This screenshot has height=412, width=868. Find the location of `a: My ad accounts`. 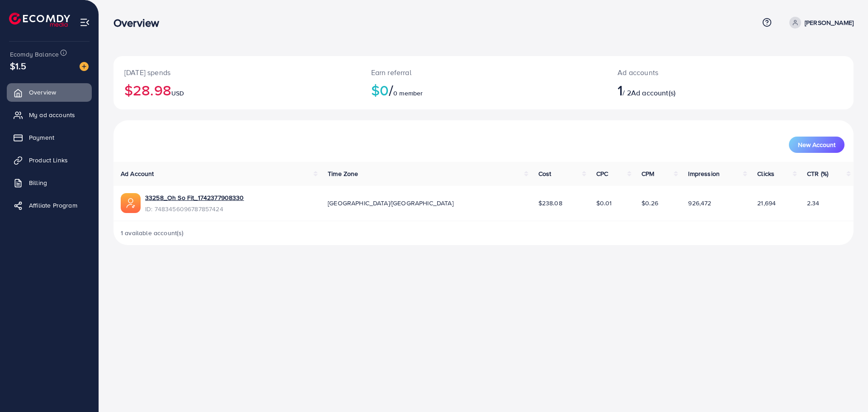

a: My ad accounts is located at coordinates (49, 115).